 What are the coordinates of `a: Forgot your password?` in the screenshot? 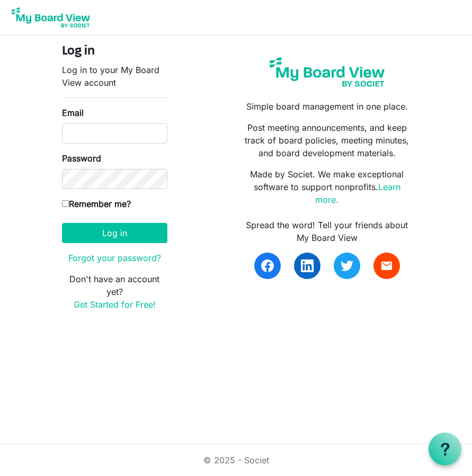 It's located at (114, 258).